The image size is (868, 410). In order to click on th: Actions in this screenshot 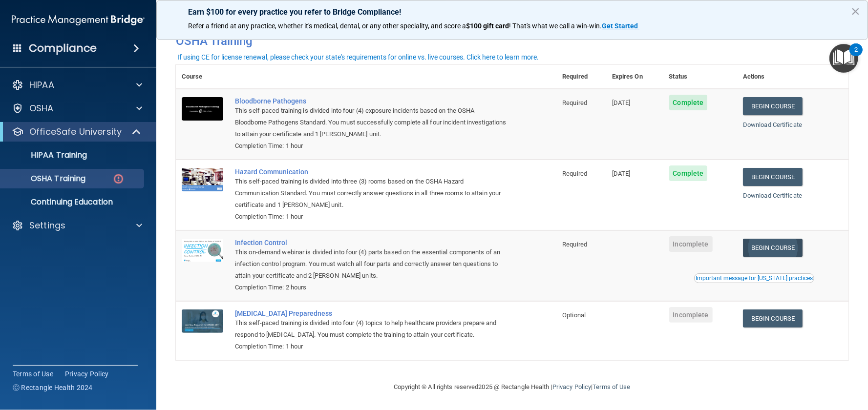, I will do `click(792, 77)`.